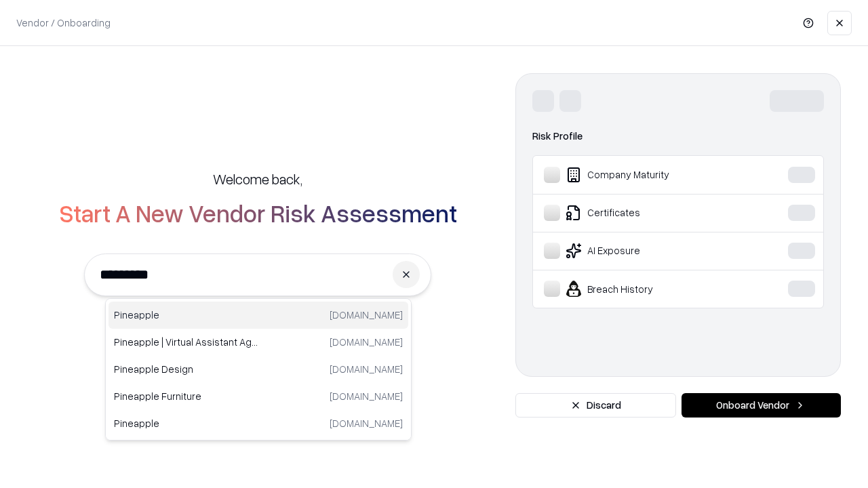 Image resolution: width=868 pixels, height=488 pixels. What do you see at coordinates (186, 396) in the screenshot?
I see `p: Pineapple Furniture` at bounding box center [186, 396].